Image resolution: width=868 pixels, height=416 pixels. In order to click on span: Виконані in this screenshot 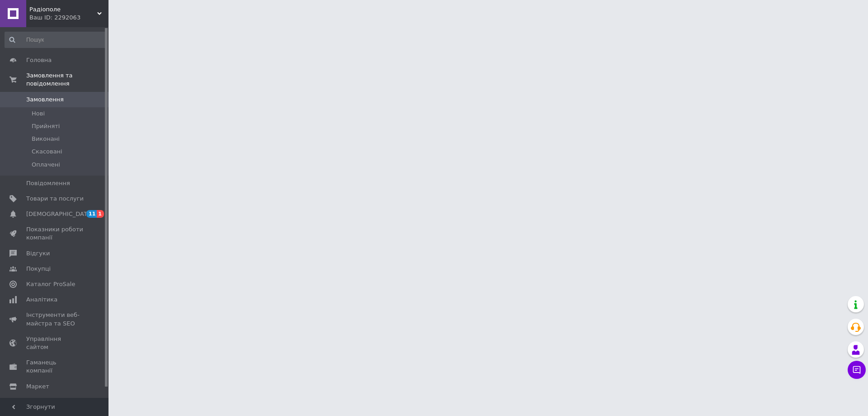, I will do `click(46, 139)`.